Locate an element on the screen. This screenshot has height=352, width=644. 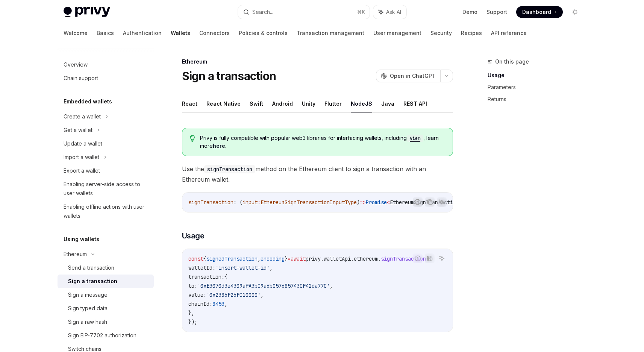
button: Report incorrect code is located at coordinates (418, 259).